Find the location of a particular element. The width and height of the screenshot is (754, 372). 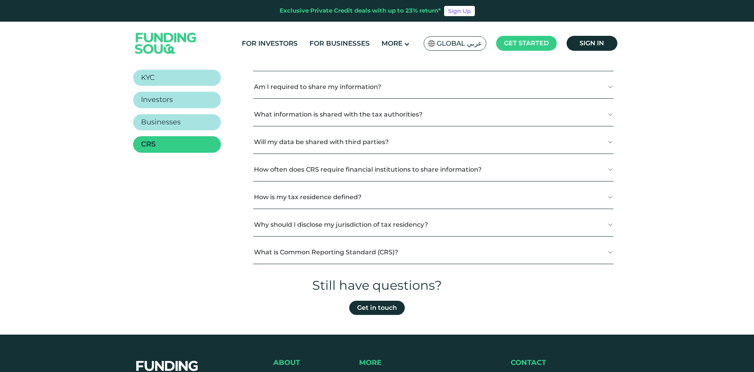

button: How often does CRS require financial institutions to share information? is located at coordinates (433, 169).